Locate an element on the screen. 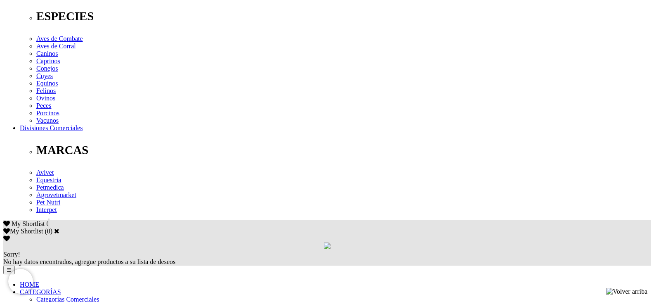 The width and height of the screenshot is (654, 302). a: Cuyes is located at coordinates (45, 76).